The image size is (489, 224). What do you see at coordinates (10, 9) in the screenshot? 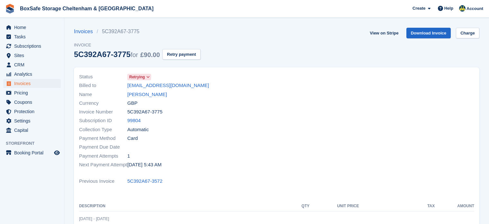
I see `img: stora-icon-8386f47178a22dfd0bd8f6a31ec36ba5ce8667c1dd55bd0f319d3a0aa187defe.svg` at bounding box center [10, 9].